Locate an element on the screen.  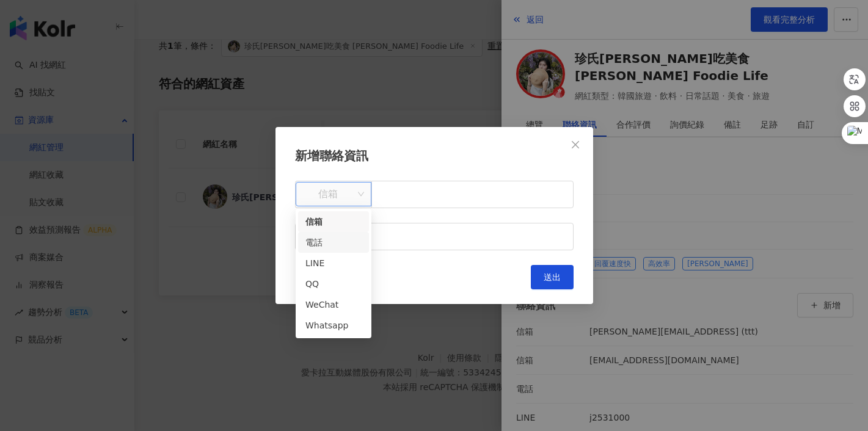
div: QQ is located at coordinates (334, 284).